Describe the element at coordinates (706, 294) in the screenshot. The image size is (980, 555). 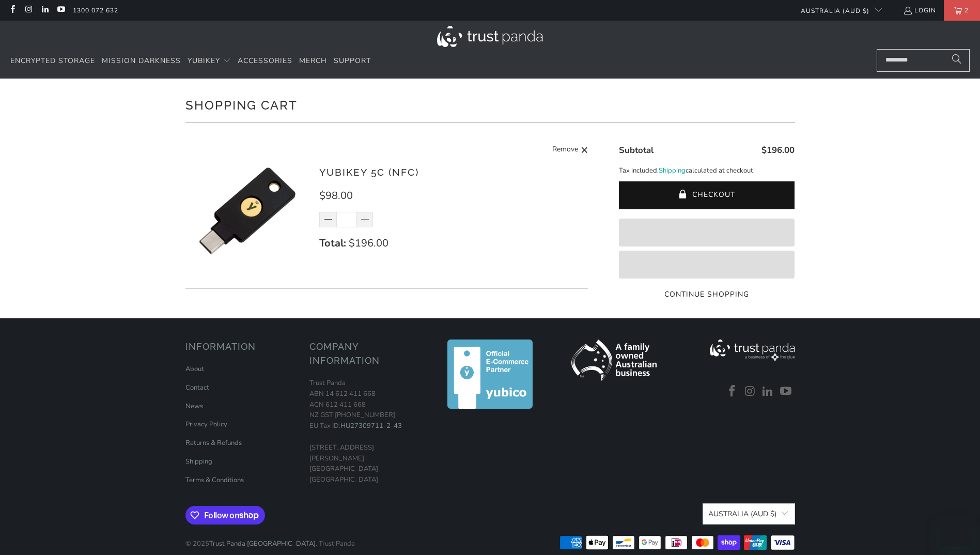
I see `a: Continue Shopping` at that location.